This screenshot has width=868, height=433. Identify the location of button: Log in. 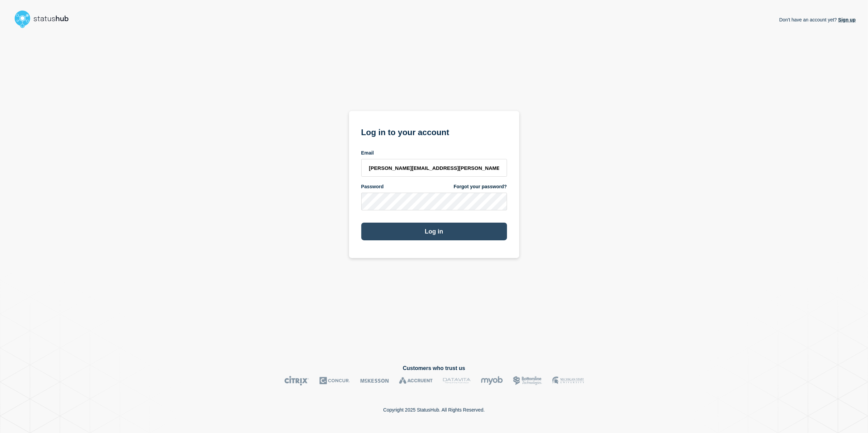
(434, 232).